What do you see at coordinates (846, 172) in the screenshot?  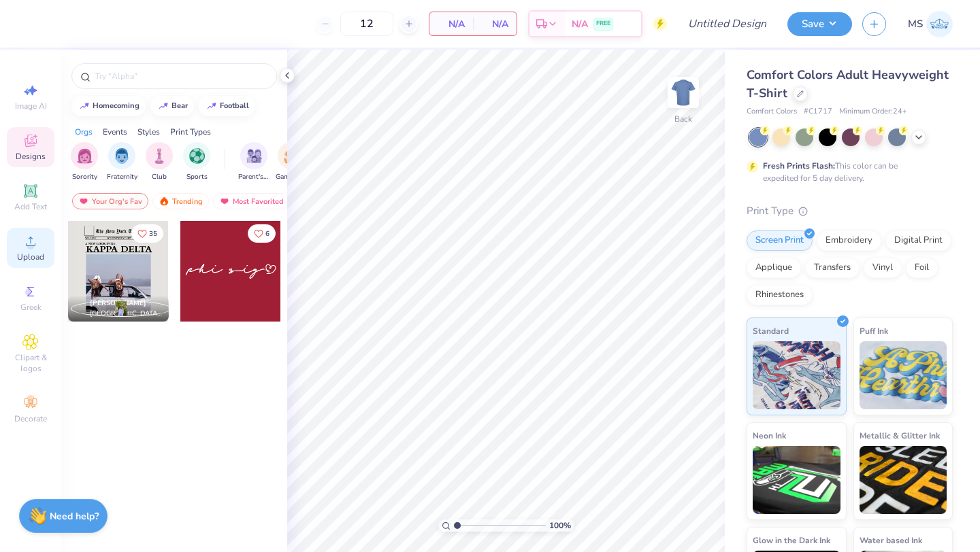 I see `div: This color can be expedited for 5 day delivery.` at bounding box center [846, 172].